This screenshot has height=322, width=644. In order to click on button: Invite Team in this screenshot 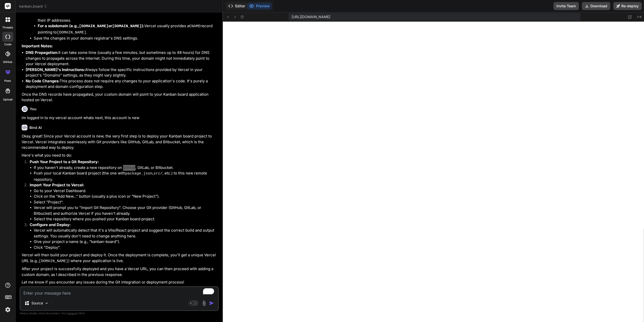, I will do `click(566, 6)`.